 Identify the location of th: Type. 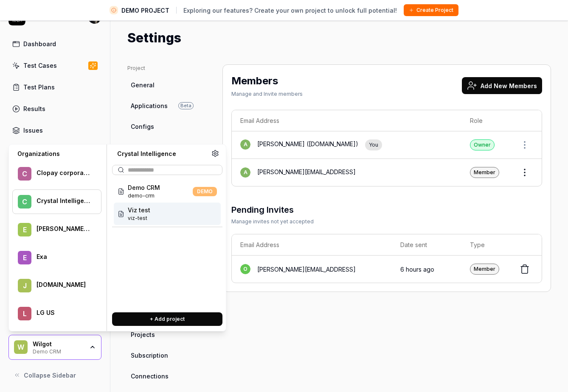
(484, 245).